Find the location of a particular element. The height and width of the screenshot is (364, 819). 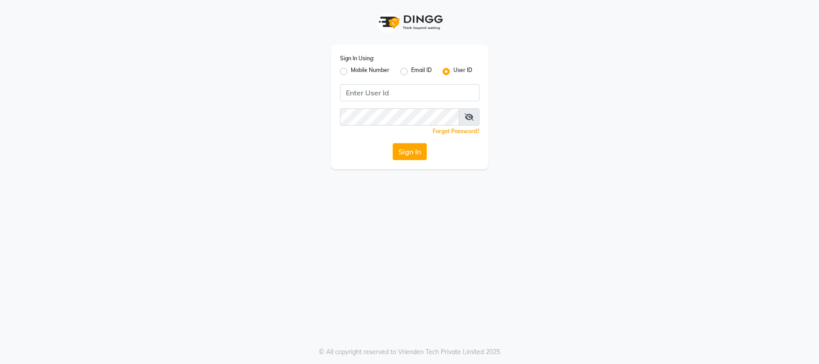

label: User ID is located at coordinates (463, 71).